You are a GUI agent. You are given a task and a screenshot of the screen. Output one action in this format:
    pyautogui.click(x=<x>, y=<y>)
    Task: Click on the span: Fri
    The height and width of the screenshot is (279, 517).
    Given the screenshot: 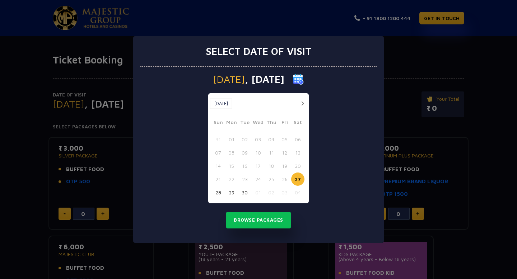 What is the action you would take?
    pyautogui.click(x=284, y=124)
    